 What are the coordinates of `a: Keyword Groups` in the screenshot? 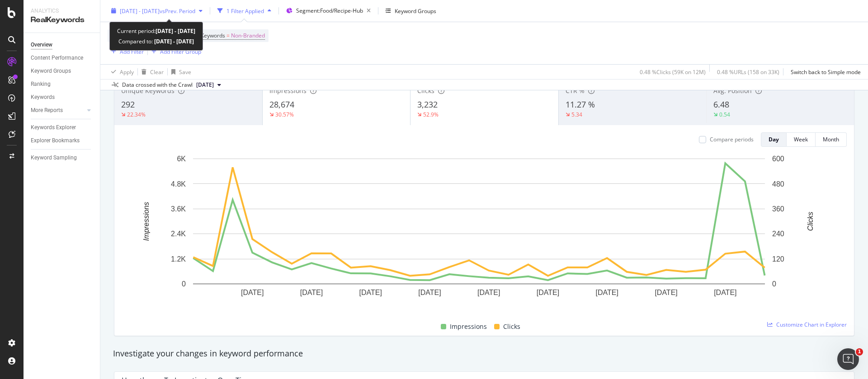 It's located at (62, 71).